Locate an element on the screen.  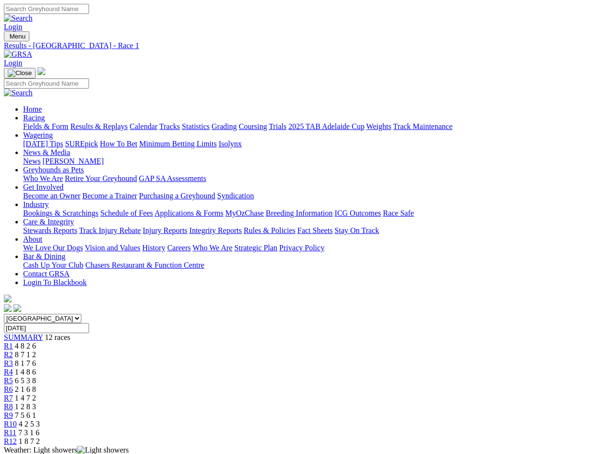
span: R6 is located at coordinates (8, 389).